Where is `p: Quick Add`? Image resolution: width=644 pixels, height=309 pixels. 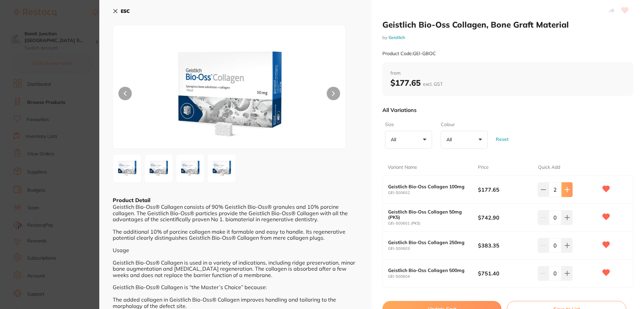
p: Quick Add is located at coordinates (549, 167).